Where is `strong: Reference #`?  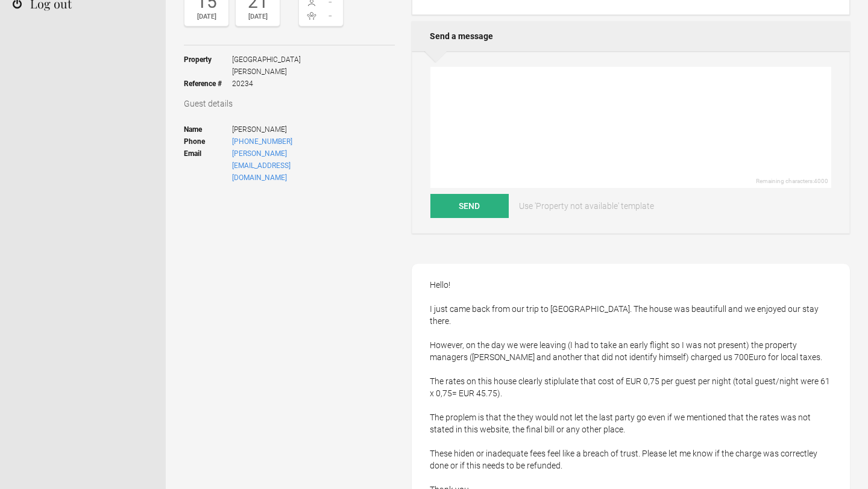
strong: Reference # is located at coordinates (208, 84).